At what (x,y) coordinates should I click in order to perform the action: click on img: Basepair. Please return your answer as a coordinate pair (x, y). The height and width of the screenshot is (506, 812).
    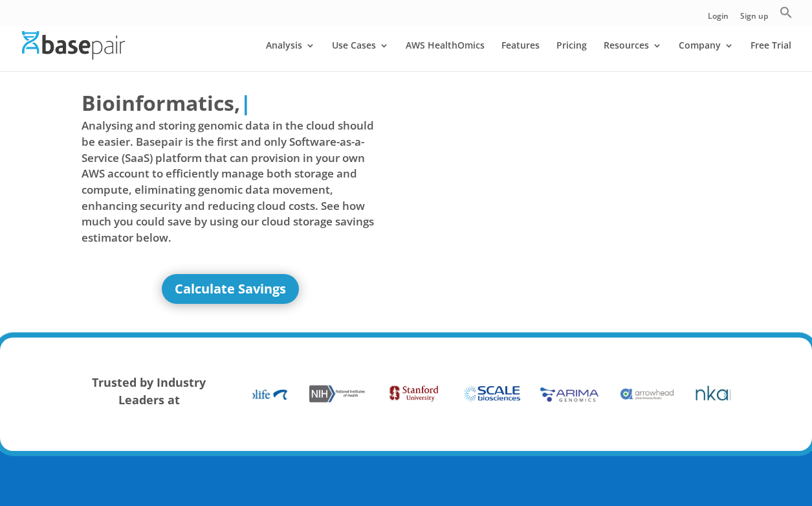
    Looking at the image, I should click on (73, 45).